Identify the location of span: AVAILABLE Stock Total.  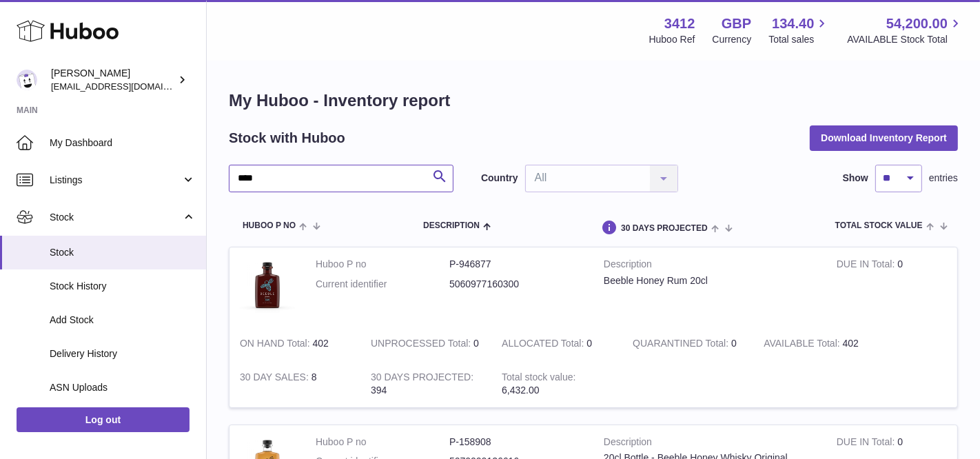
(904, 39).